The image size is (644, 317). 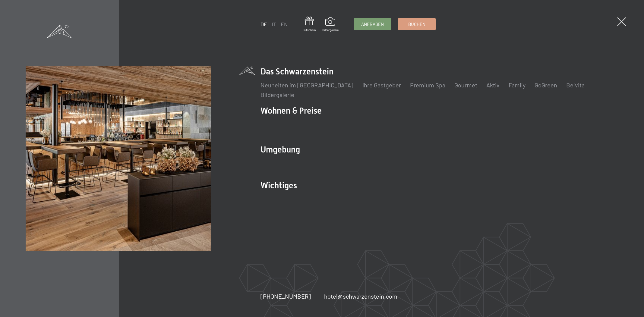 What do you see at coordinates (361, 296) in the screenshot?
I see `a: hotel@schwarzenstein.com` at bounding box center [361, 296].